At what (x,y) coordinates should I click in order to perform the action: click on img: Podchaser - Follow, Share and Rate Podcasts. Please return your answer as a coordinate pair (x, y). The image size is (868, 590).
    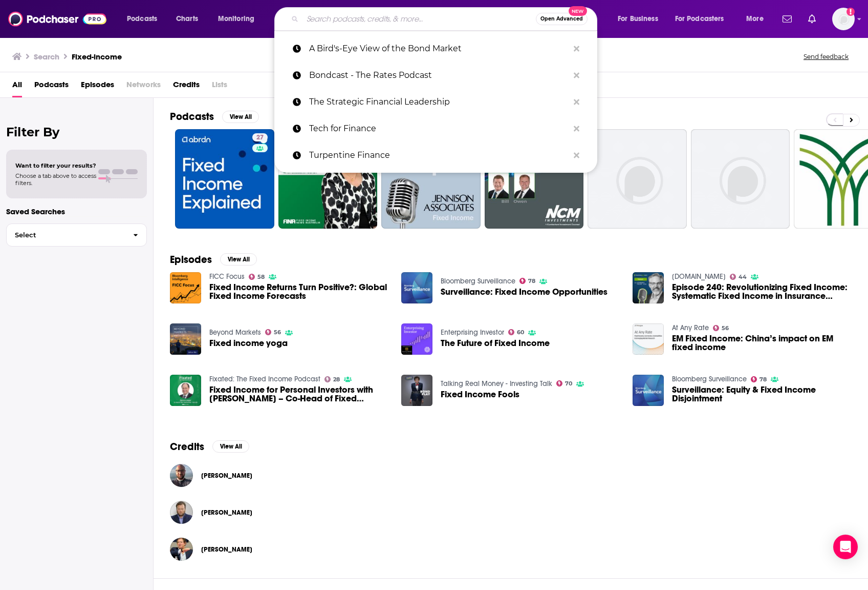
    Looking at the image, I should click on (57, 19).